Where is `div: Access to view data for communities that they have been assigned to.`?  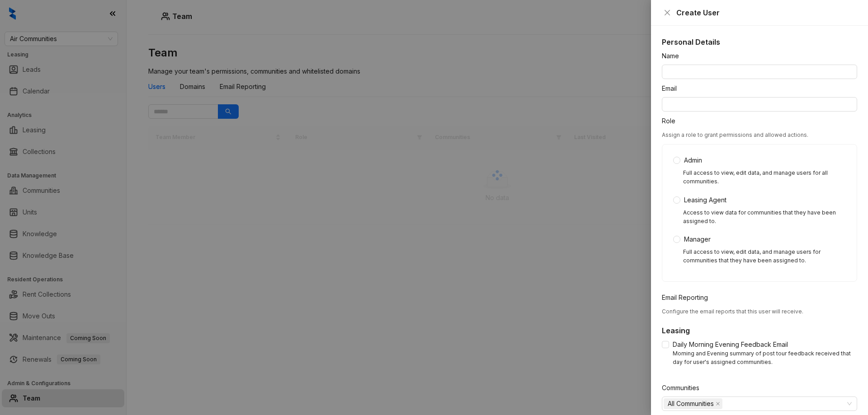
div: Access to view data for communities that they have been assigned to. is located at coordinates (765, 217).